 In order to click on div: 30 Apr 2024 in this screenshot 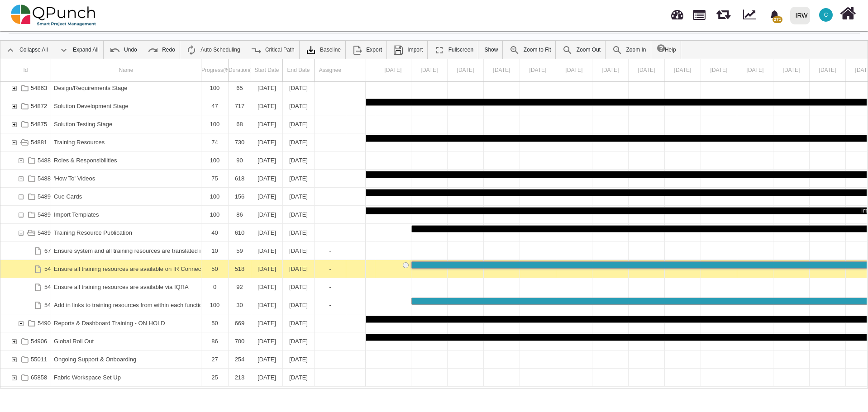, I will do `click(393, 70)`.